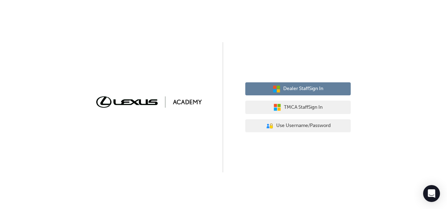 Image resolution: width=447 pixels, height=209 pixels. I want to click on span: Dealer Staff Sign In, so click(303, 89).